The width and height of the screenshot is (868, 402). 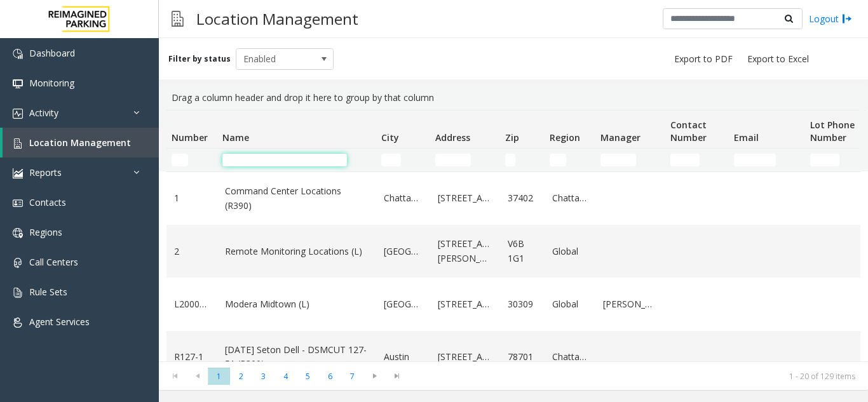 What do you see at coordinates (263, 376) in the screenshot?
I see `span: Page 3` at bounding box center [263, 376].